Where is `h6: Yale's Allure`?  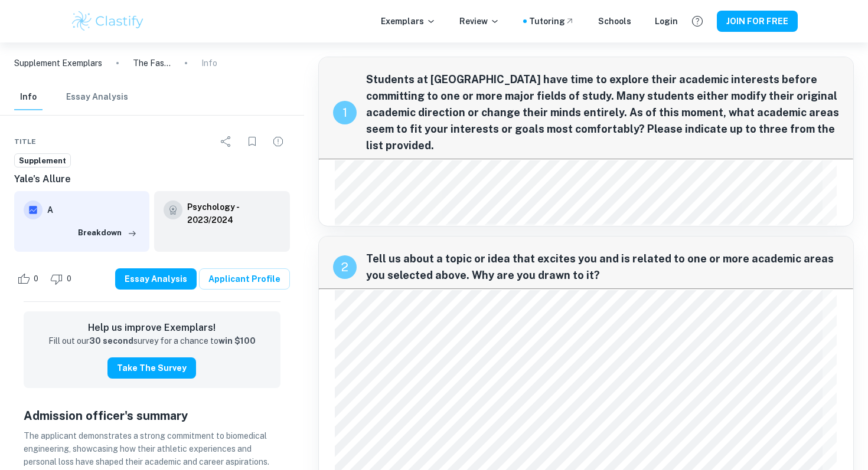 h6: Yale's Allure is located at coordinates (152, 179).